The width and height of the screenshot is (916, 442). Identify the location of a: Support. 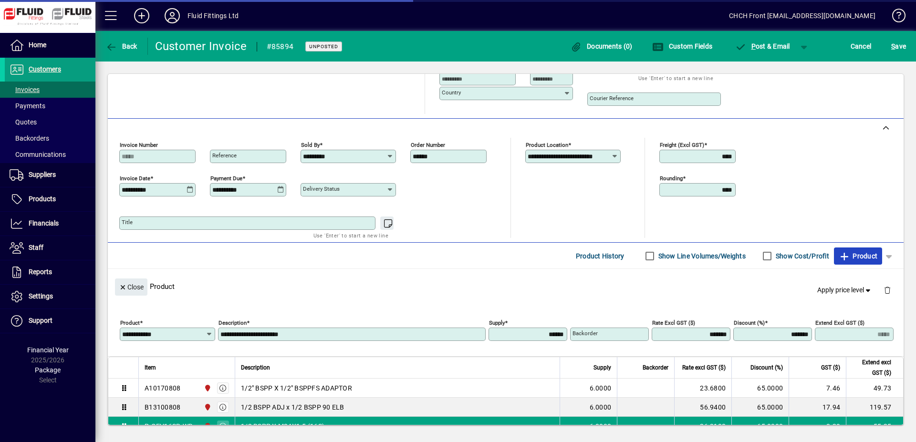
(50, 321).